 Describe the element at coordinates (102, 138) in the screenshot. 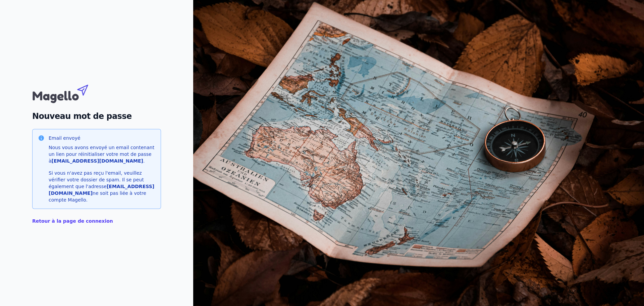

I see `h3: Email envoyé` at that location.